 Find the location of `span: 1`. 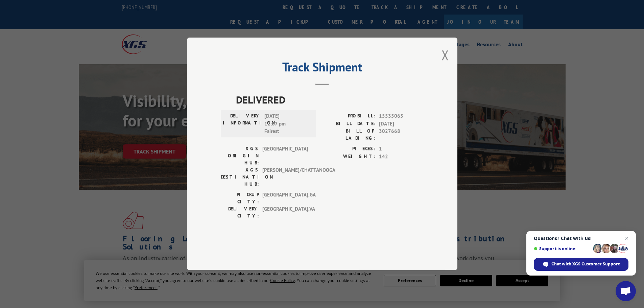

span: 1 is located at coordinates (401, 149).